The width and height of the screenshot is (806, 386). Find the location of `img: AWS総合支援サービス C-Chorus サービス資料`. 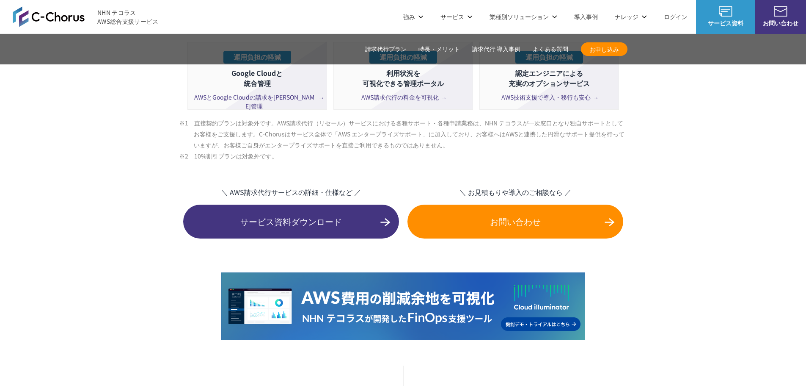

img: AWS総合支援サービス C-Chorus サービス資料 is located at coordinates (726, 11).